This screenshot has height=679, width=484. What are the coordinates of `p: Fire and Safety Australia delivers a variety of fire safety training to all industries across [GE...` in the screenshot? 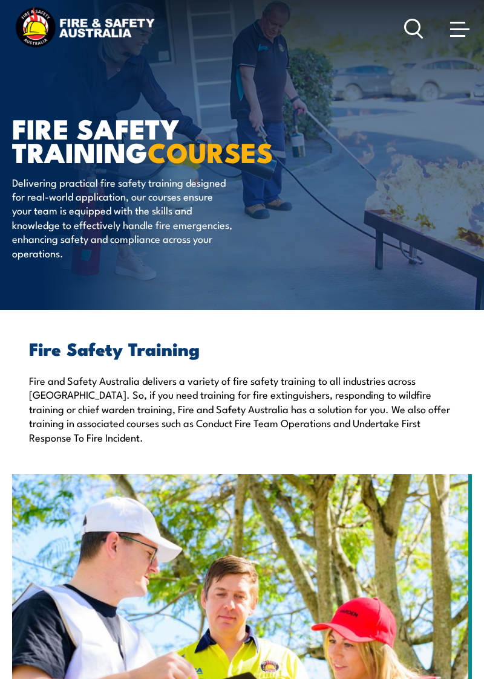 It's located at (242, 409).